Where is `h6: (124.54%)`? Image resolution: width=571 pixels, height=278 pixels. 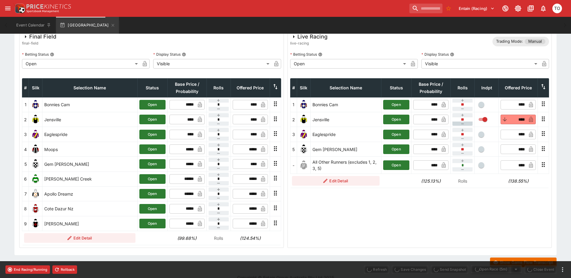
h6: (124.54%) is located at coordinates (250, 238).